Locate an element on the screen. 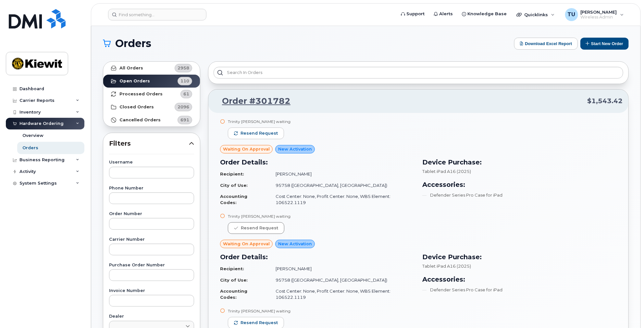  label: Phone Number is located at coordinates (152, 189).